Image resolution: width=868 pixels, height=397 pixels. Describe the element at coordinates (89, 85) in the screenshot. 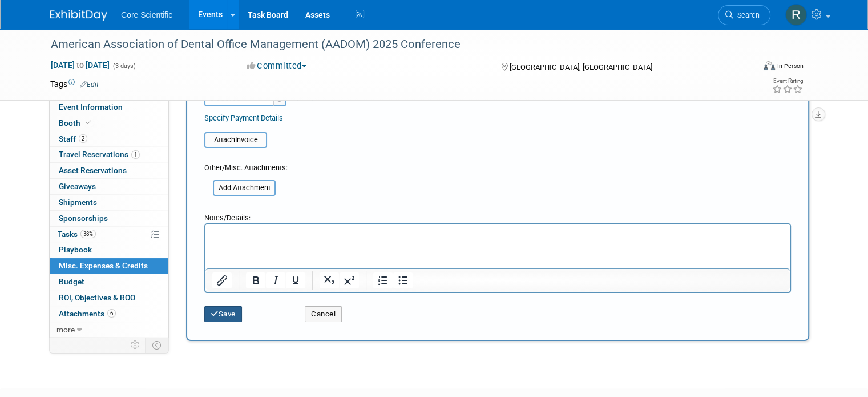

I see `a: Edit` at that location.